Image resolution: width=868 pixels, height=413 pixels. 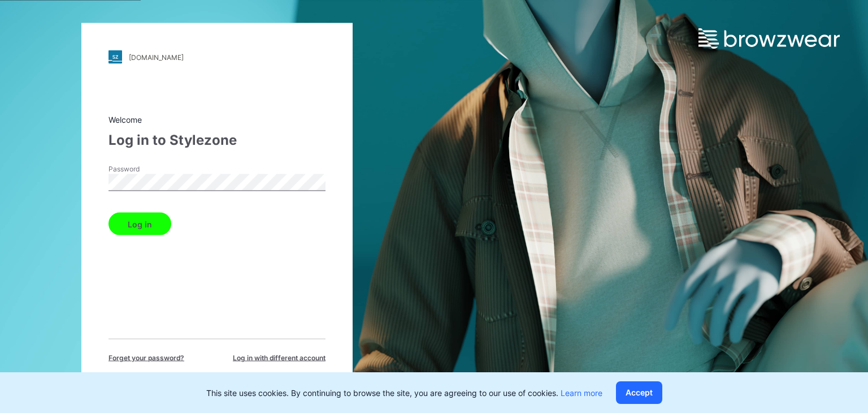 What do you see at coordinates (148, 169) in the screenshot?
I see `label: Password` at bounding box center [148, 169].